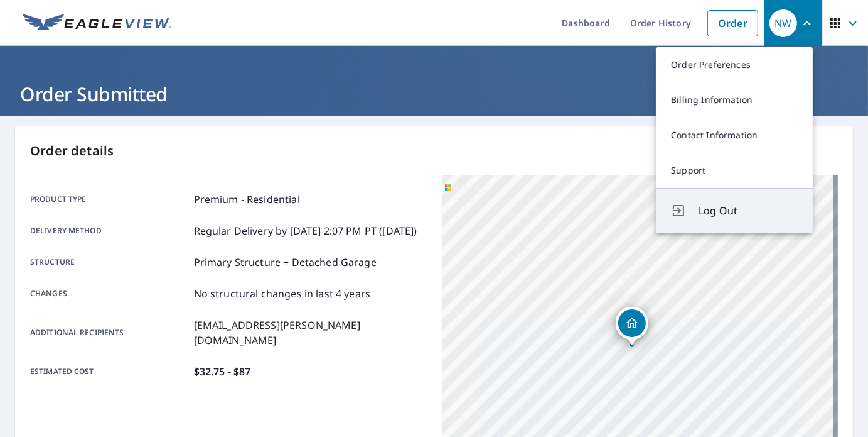 This screenshot has height=437, width=868. What do you see at coordinates (434, 94) in the screenshot?
I see `h1: Order Submitted` at bounding box center [434, 94].